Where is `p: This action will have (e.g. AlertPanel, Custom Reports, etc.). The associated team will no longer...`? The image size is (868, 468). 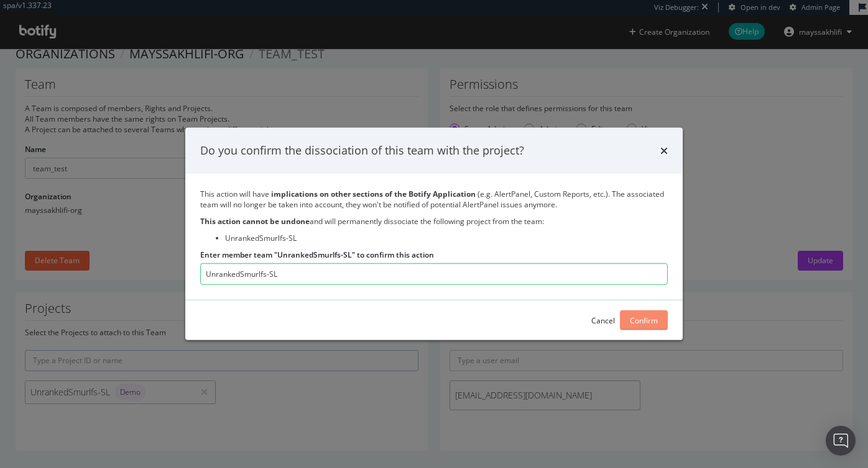
p: This action will have (e.g. AlertPanel, Custom Reports, etc.). The associated team will no longer... is located at coordinates (434, 199).